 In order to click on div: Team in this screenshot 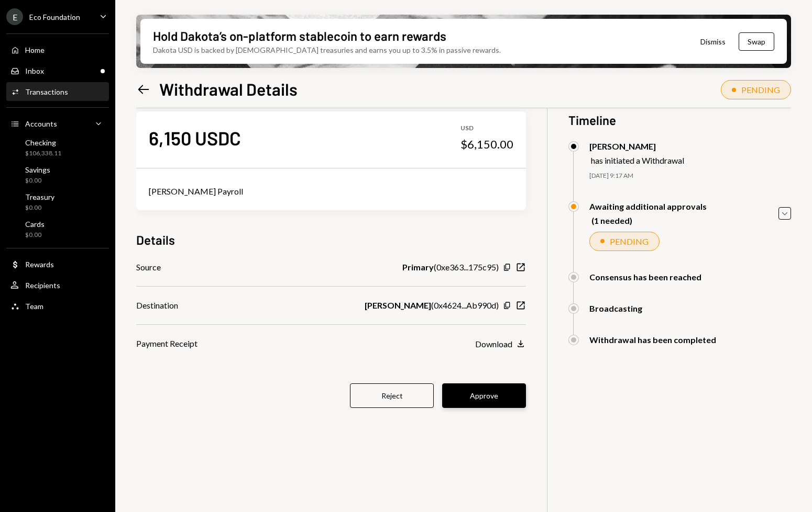, I will do `click(34, 306)`.